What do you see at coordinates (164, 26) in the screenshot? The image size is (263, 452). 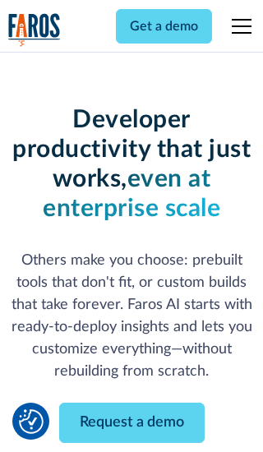 I see `a: Get a demo` at bounding box center [164, 26].